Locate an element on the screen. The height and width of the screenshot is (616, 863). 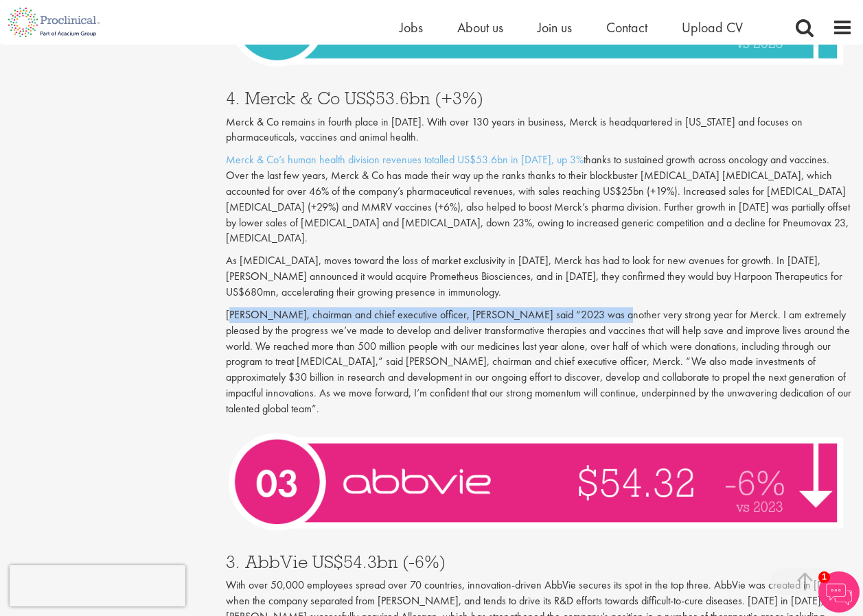
a: About us is located at coordinates (479, 27).